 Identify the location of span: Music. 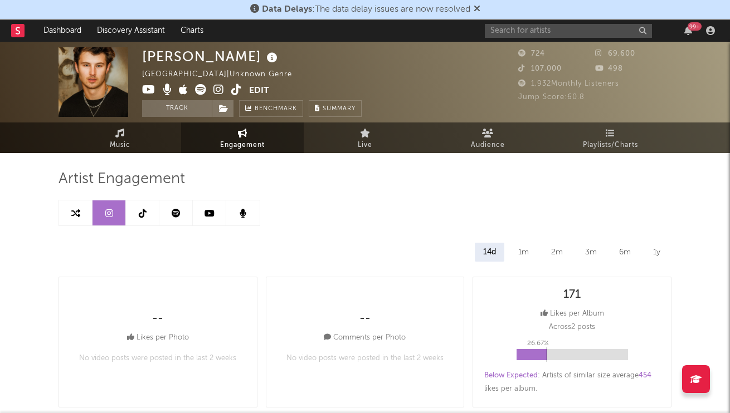
(120, 145).